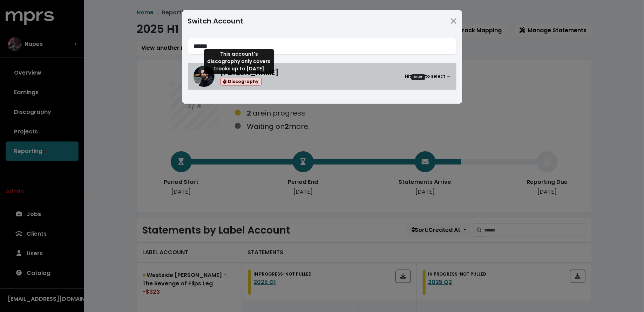 This screenshot has width=644, height=312. Describe the element at coordinates (454, 21) in the screenshot. I see `button: Close` at that location.